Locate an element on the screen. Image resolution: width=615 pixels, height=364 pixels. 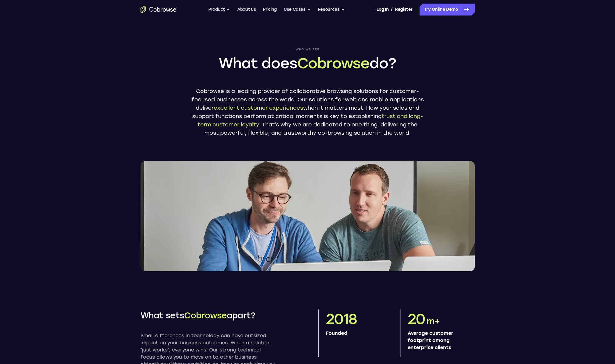
p: Founded is located at coordinates (357, 334).